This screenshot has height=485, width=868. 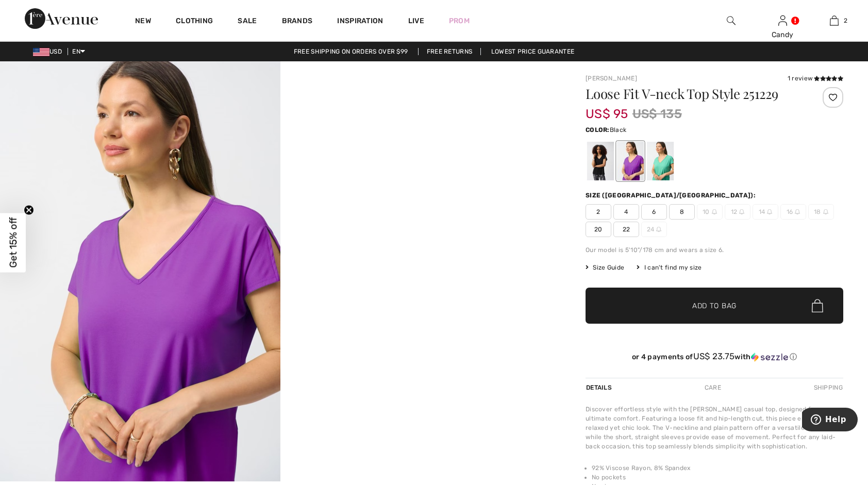 What do you see at coordinates (459, 21) in the screenshot?
I see `a: Prom` at bounding box center [459, 21].